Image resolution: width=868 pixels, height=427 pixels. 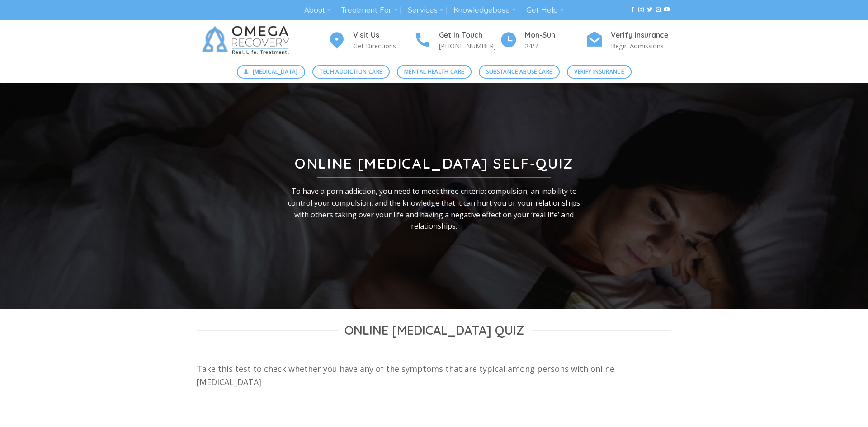 I want to click on a: Follow on Facebook, so click(x=632, y=10).